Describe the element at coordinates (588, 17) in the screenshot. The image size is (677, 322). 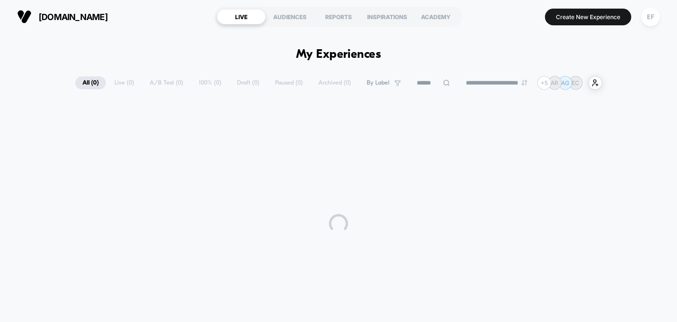
I see `button: Create New Experience` at that location.